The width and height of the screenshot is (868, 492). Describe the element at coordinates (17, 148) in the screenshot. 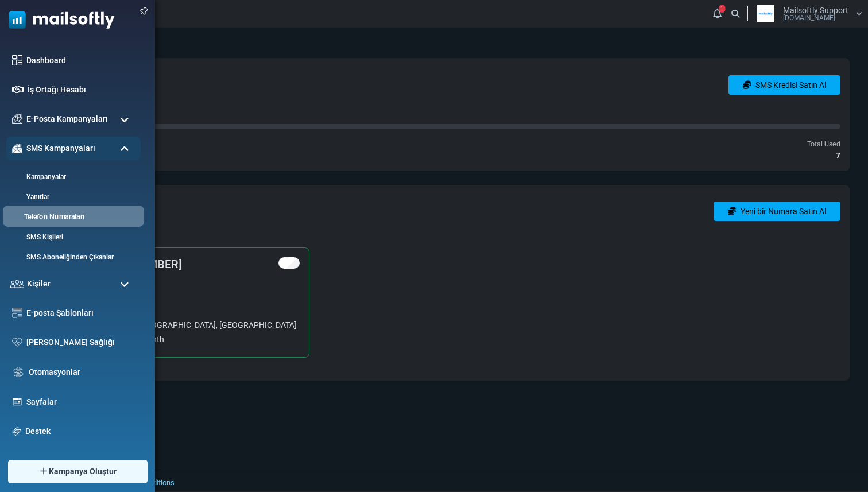

I see `img: campaigns-icon-active.png` at that location.